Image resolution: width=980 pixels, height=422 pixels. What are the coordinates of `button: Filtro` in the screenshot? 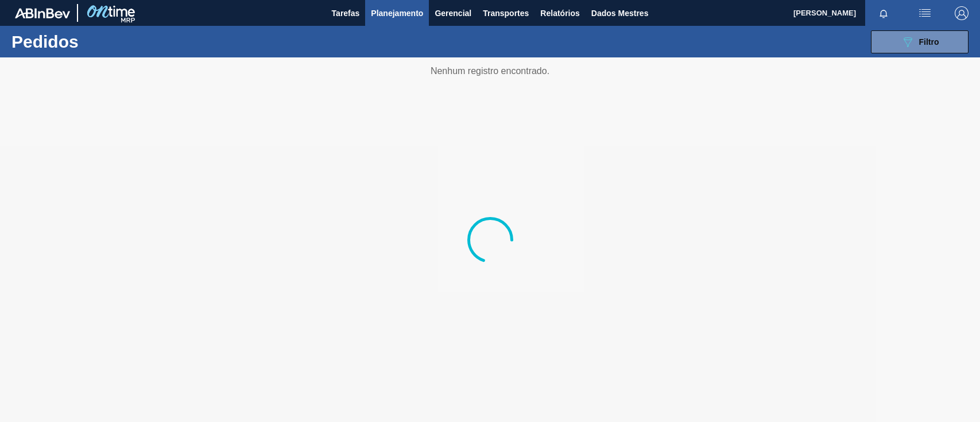 It's located at (919, 42).